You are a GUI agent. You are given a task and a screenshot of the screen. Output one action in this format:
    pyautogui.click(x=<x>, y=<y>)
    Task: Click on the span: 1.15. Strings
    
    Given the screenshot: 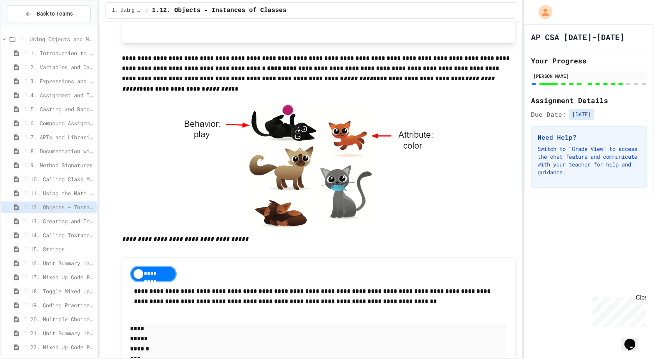 What is the action you would take?
    pyautogui.click(x=59, y=249)
    